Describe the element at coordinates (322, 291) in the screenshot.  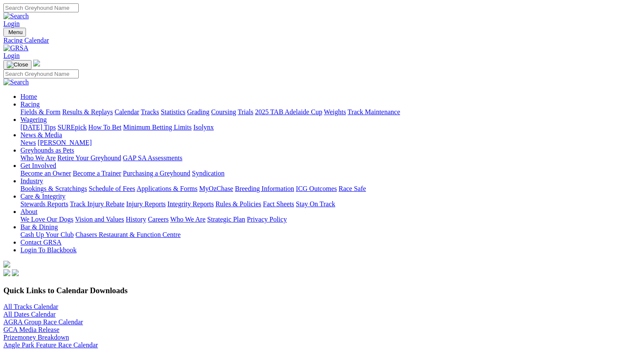
I see `h3: Quick Links to Calendar Downloads` at that location.